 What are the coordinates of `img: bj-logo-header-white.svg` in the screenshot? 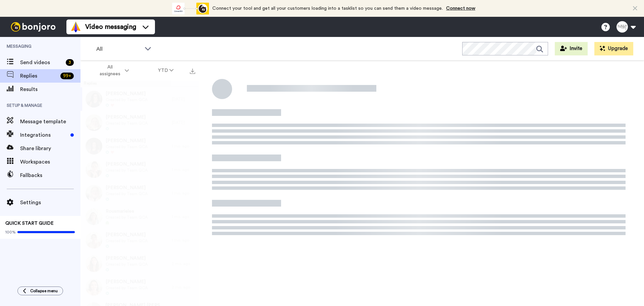 It's located at (33, 27).